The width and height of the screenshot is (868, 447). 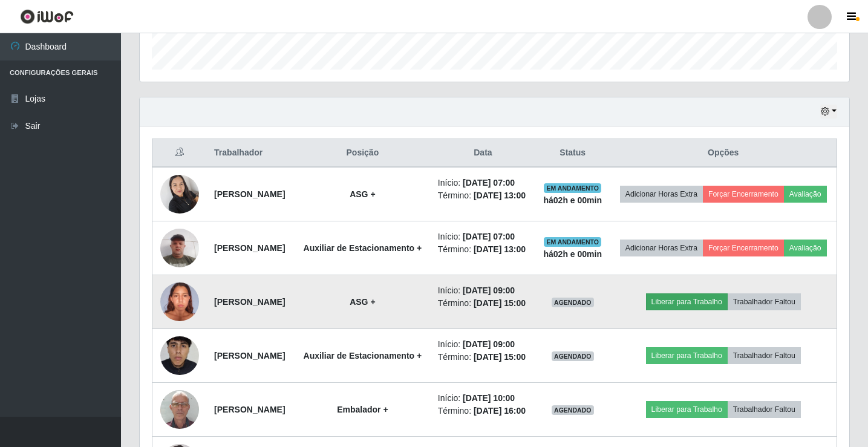 What do you see at coordinates (250, 153) in the screenshot?
I see `th: Trabalhador` at bounding box center [250, 153].